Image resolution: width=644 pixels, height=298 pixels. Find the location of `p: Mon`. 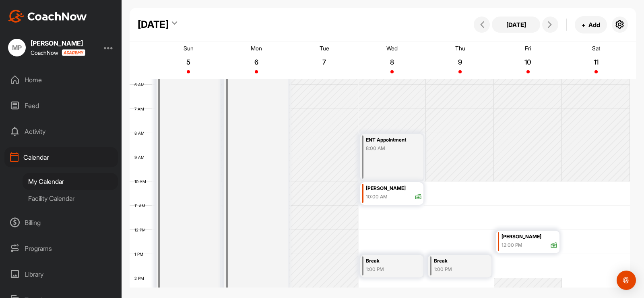

p: Mon is located at coordinates (257, 48).